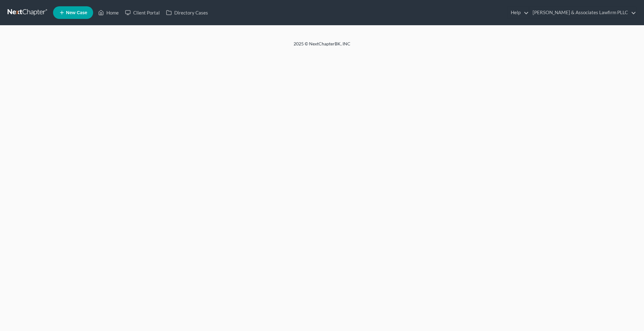 The height and width of the screenshot is (331, 644). I want to click on a: Home, so click(108, 13).